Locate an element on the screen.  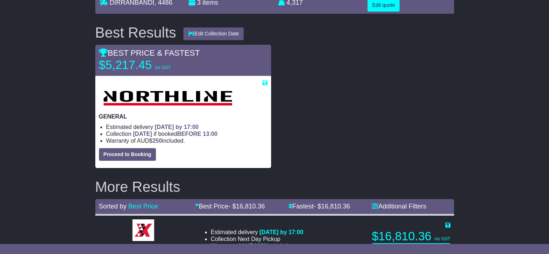
div: Best Results is located at coordinates (136, 32).